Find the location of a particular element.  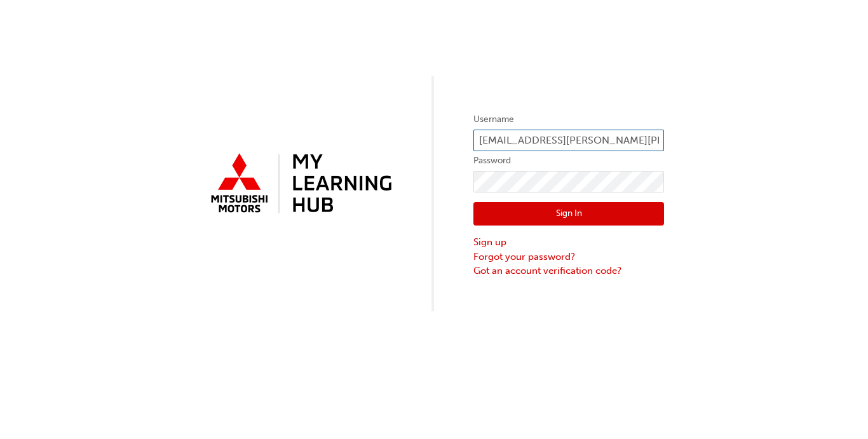

img: mmal is located at coordinates (299, 184).